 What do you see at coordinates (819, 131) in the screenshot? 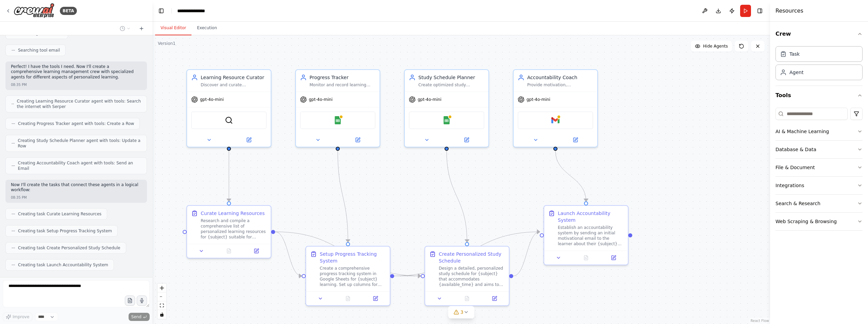
I see `button: AI & Machine Learning` at bounding box center [819, 131].